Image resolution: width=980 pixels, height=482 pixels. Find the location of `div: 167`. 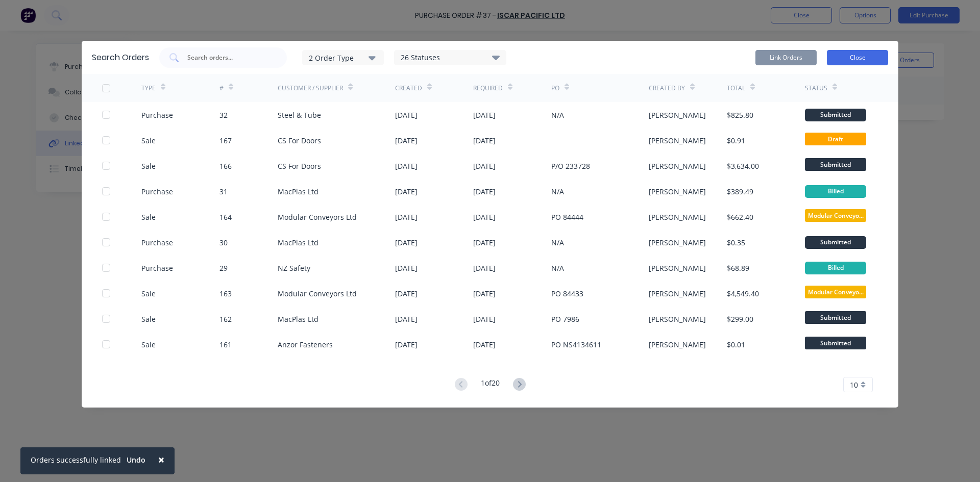

div: 167 is located at coordinates (226, 141).